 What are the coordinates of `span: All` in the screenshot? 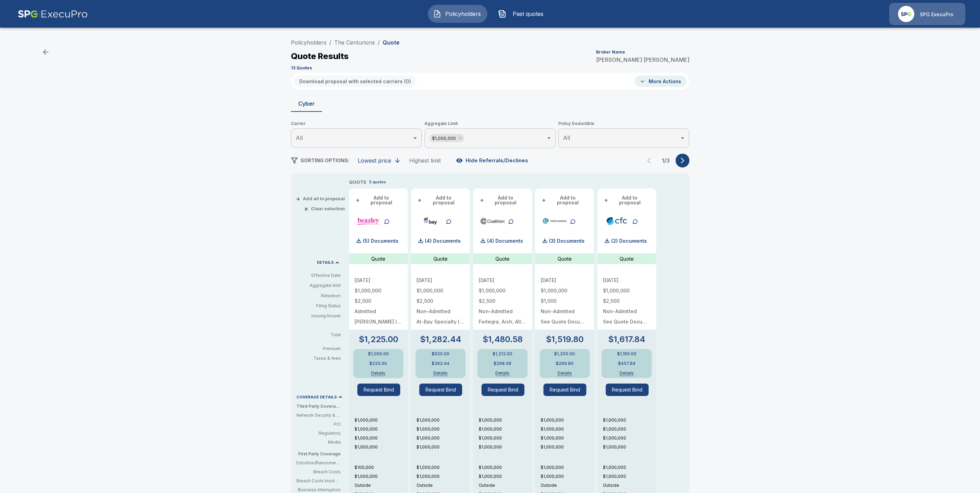 It's located at (567, 138).